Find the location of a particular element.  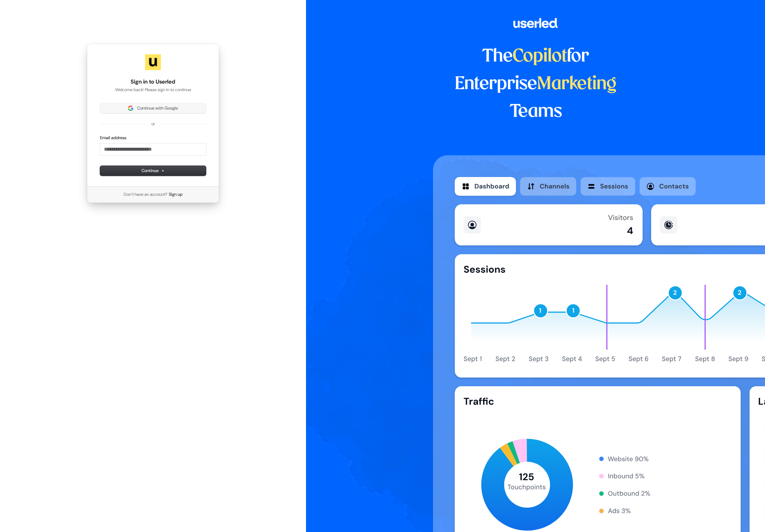

span: Don’t have an account? is located at coordinates (145, 194).